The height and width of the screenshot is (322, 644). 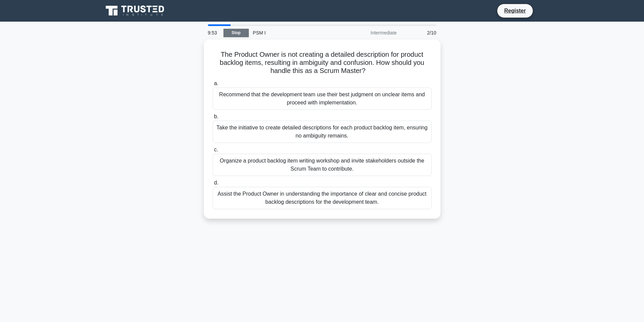 I want to click on div: Take the initiative to create detailed descriptions for each product backlog item, ensuring no am..., so click(x=322, y=132).